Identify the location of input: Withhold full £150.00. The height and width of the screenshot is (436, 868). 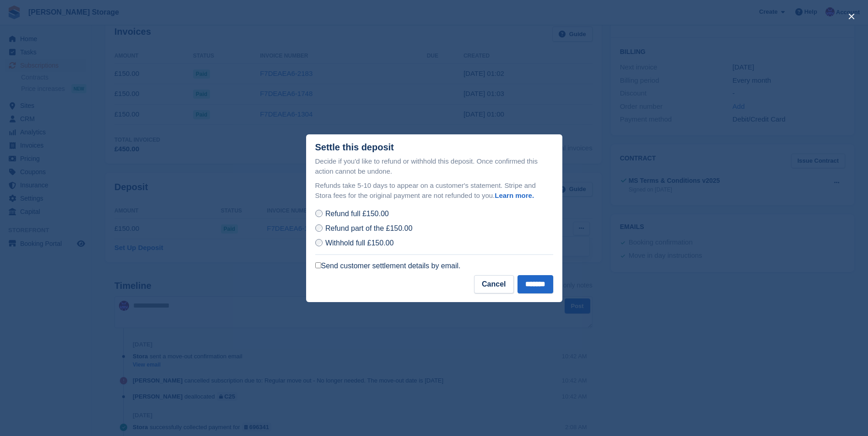
(319, 243).